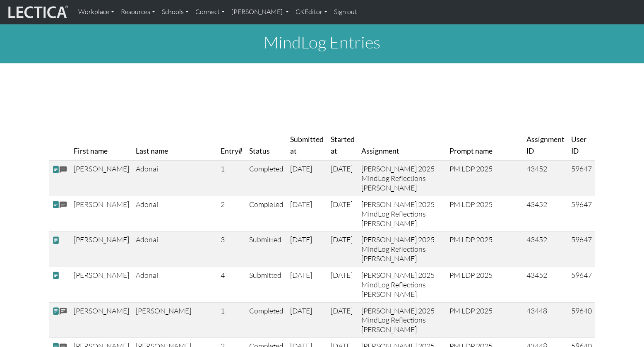  I want to click on a: CKEditor, so click(311, 12).